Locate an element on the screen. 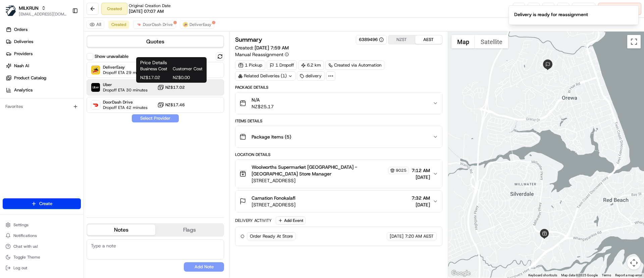  div: Package Details is located at coordinates (339, 87).